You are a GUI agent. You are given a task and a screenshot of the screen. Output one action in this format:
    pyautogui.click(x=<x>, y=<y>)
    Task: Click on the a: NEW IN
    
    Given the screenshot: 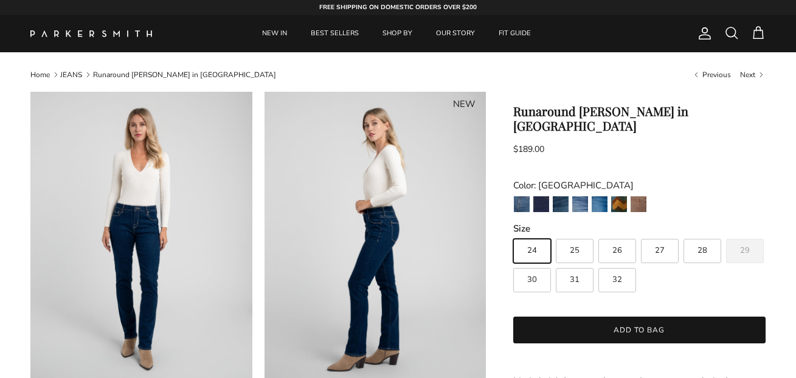 What is the action you would take?
    pyautogui.click(x=274, y=33)
    